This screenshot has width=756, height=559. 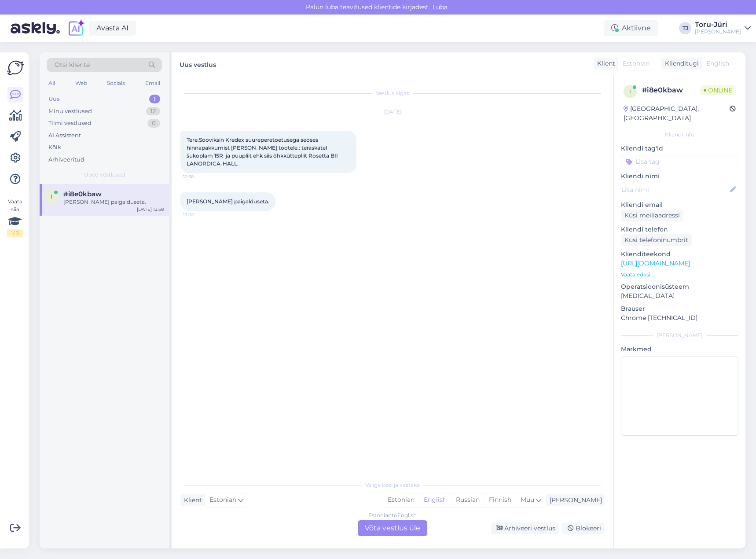 What do you see at coordinates (435, 500) in the screenshot?
I see `div: English` at bounding box center [435, 500].